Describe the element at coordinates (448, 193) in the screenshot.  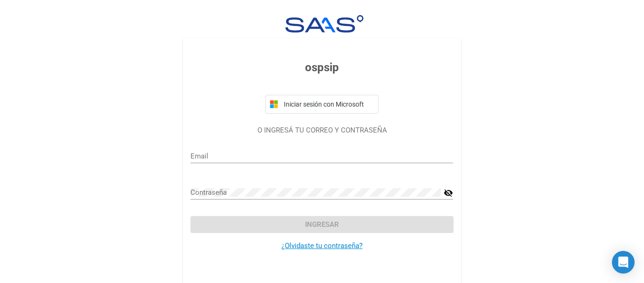
I see `mat-icon: visibility_off` at that location.